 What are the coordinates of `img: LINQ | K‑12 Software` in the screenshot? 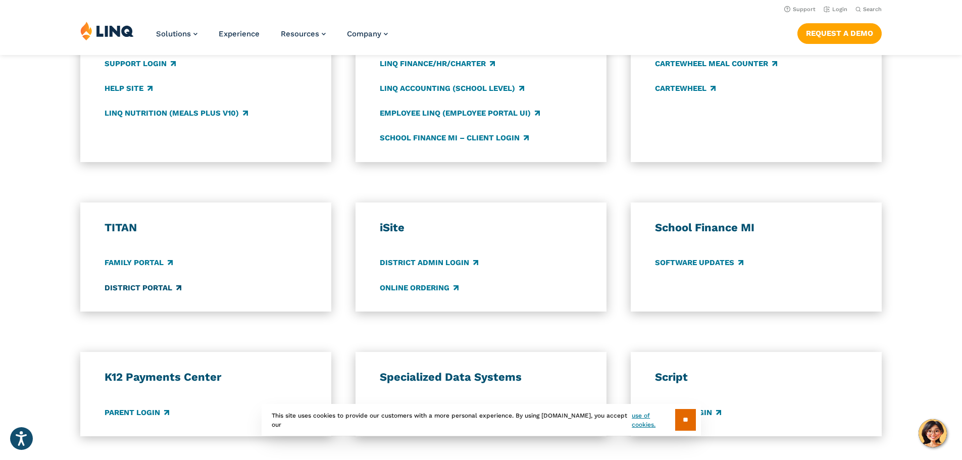 It's located at (107, 31).